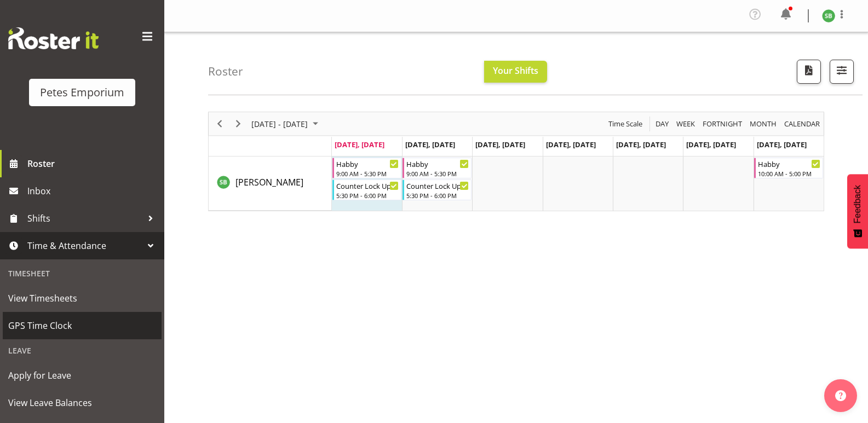  Describe the element at coordinates (82, 375) in the screenshot. I see `span: Apply for Leave` at that location.